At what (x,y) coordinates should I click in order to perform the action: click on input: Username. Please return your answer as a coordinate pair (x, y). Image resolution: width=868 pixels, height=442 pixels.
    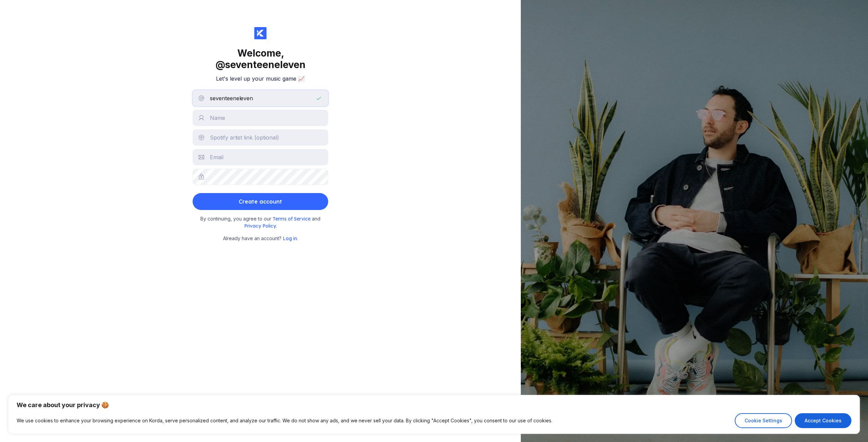
    Looking at the image, I should click on (261, 98).